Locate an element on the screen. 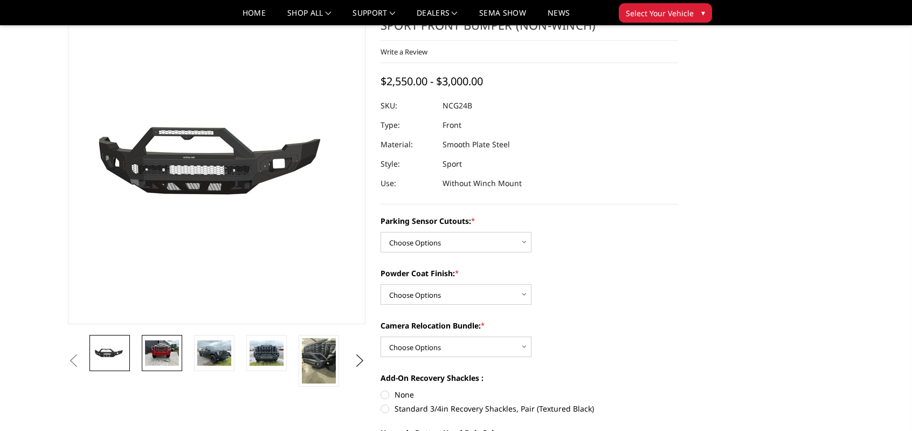  label: Parking Sensor Cutouts: is located at coordinates (530, 221).